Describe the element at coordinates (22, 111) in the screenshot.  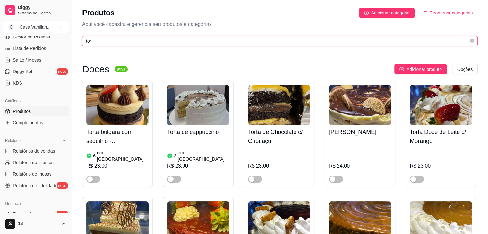
I see `span: Produtos` at that location.